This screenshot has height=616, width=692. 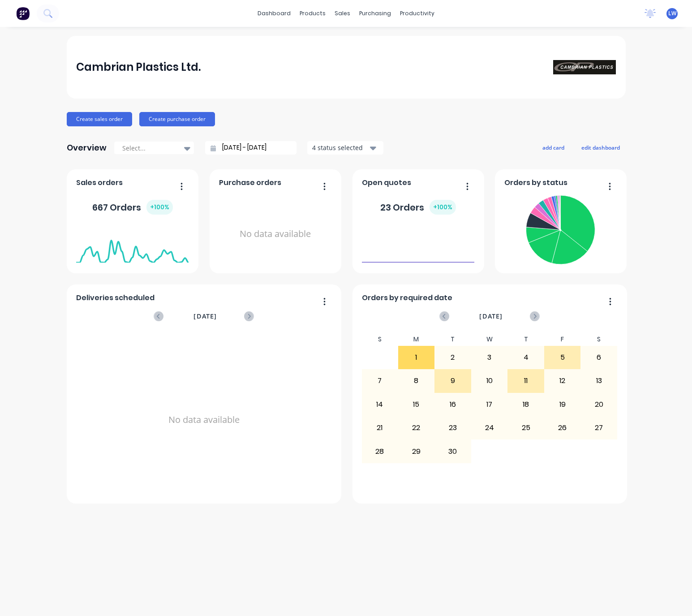 What do you see at coordinates (250, 183) in the screenshot?
I see `span: Purchase orders` at bounding box center [250, 183].